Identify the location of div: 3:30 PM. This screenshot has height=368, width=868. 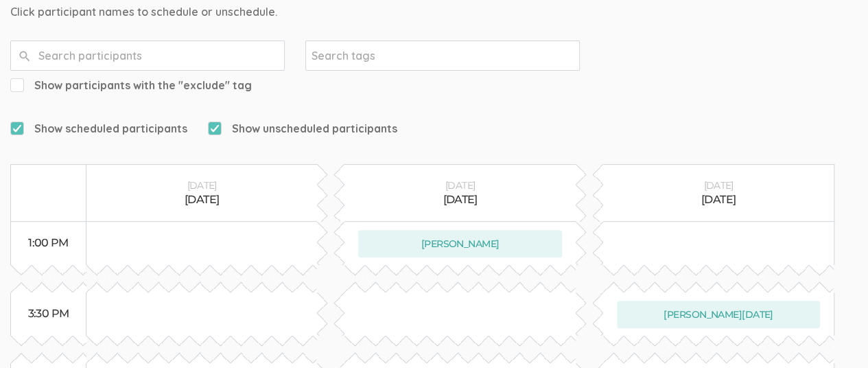
(48, 314).